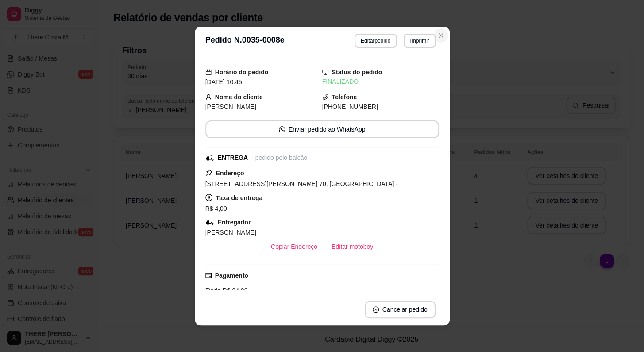 The image size is (644, 352). Describe the element at coordinates (326, 97) in the screenshot. I see `span: phone` at that location.